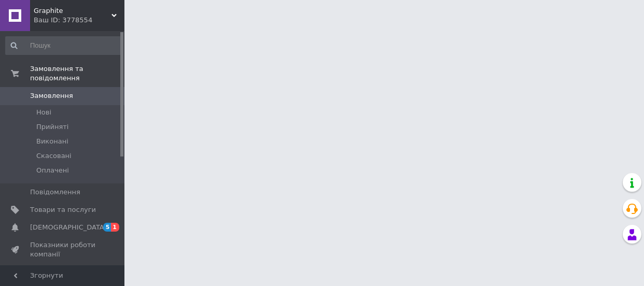 The height and width of the screenshot is (286, 644). I want to click on span: Показники роботи компанії, so click(63, 250).